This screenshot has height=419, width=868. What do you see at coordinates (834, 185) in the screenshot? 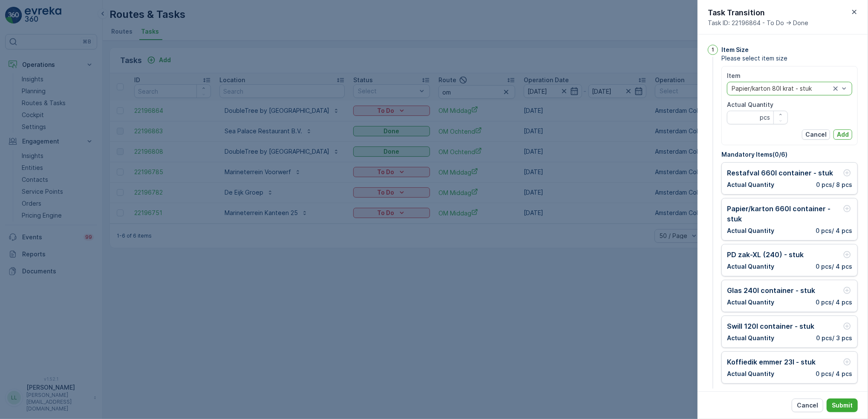
I see `p: 0 pcs / 8 pcs` at bounding box center [834, 185].